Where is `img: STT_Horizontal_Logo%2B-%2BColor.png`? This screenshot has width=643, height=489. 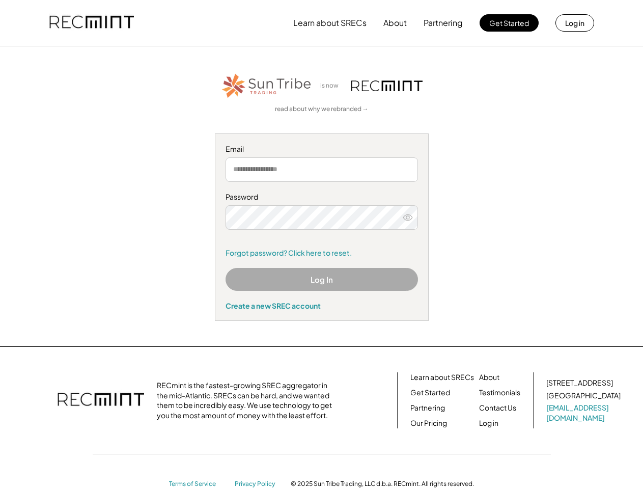 img: STT_Horizontal_Logo%2B-%2BColor.png is located at coordinates (267, 86).